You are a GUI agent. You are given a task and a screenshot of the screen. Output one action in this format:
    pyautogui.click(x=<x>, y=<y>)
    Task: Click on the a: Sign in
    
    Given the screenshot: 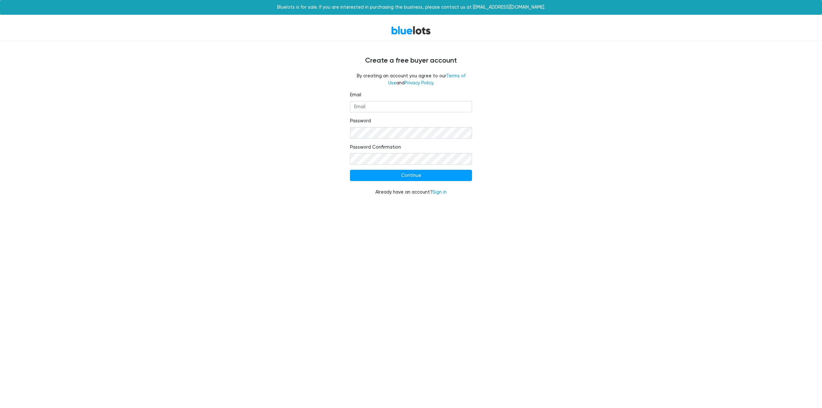 What is the action you would take?
    pyautogui.click(x=440, y=192)
    